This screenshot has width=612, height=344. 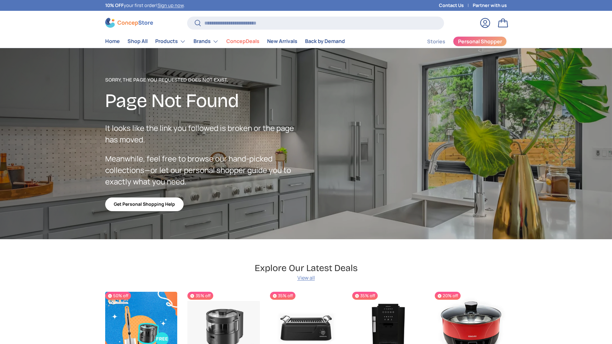 What do you see at coordinates (436, 41) in the screenshot?
I see `a: Stories` at bounding box center [436, 41].